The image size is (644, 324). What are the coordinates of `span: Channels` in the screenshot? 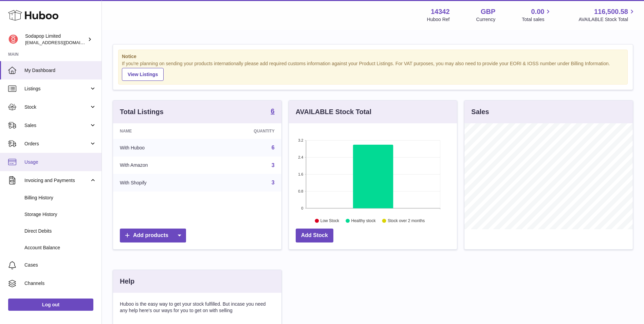 It's located at (61, 283).